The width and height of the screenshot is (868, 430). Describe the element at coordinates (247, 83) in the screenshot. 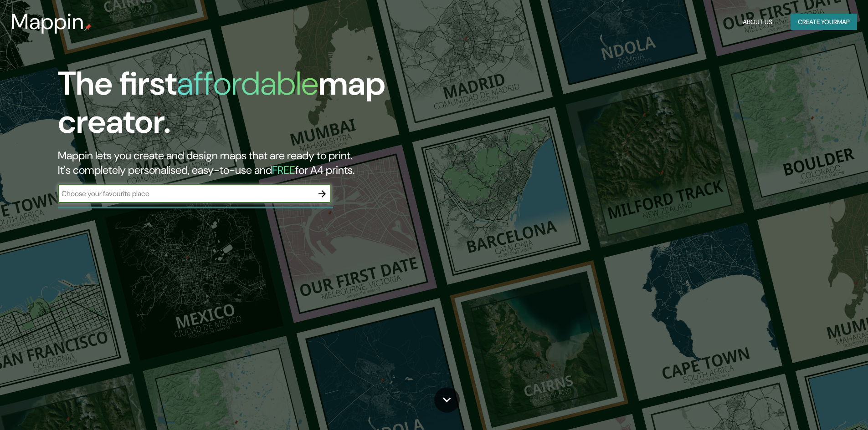

I see `h1: affordable` at that location.